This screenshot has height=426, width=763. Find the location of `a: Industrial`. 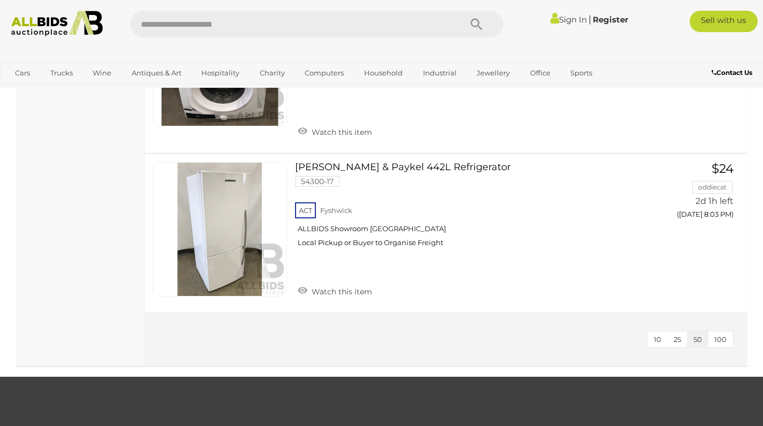

a: Industrial is located at coordinates (440, 73).